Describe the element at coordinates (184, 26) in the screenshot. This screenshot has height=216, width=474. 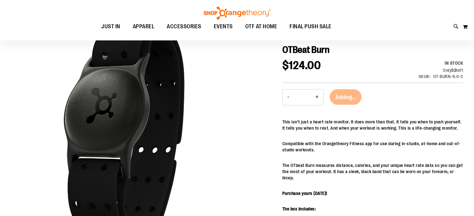
I see `span: ACCESSORIES` at that location.